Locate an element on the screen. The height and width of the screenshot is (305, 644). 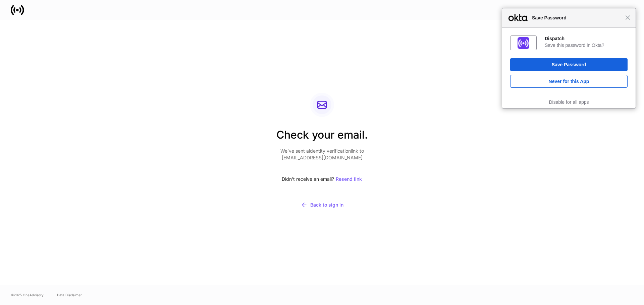
button: Back to sign in is located at coordinates (322, 205).